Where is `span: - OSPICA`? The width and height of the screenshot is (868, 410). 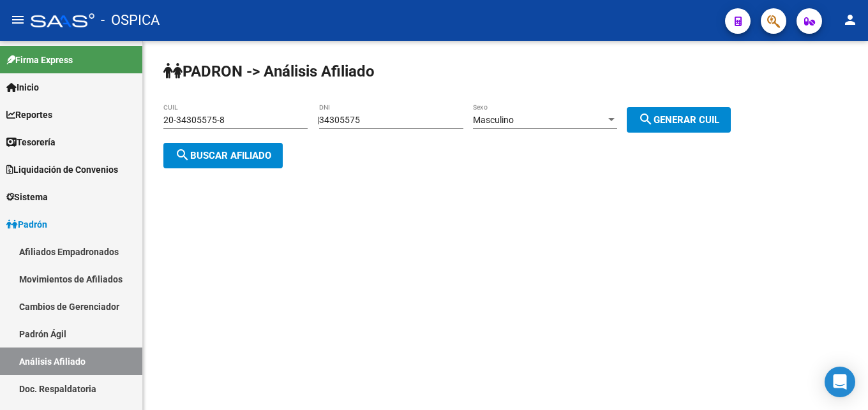 span: - OSPICA is located at coordinates (130, 20).